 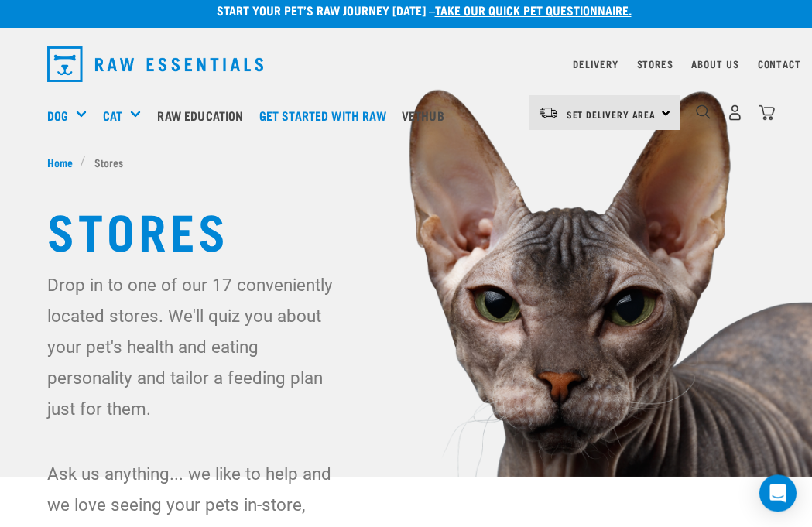 What do you see at coordinates (714, 64) in the screenshot?
I see `a: About Us` at bounding box center [714, 64].